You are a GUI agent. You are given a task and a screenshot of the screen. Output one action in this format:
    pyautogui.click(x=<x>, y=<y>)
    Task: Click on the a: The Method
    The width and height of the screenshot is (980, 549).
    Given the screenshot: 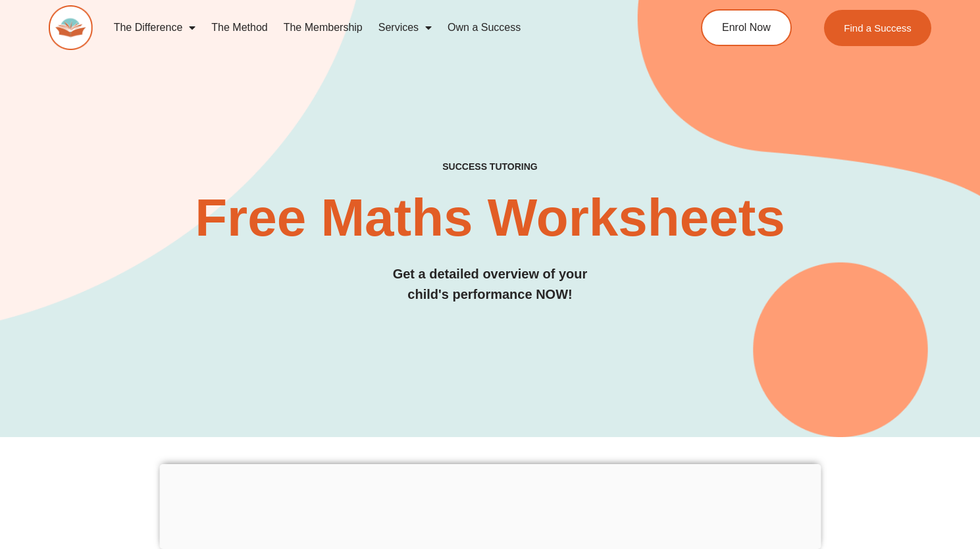 What is the action you would take?
    pyautogui.click(x=239, y=28)
    